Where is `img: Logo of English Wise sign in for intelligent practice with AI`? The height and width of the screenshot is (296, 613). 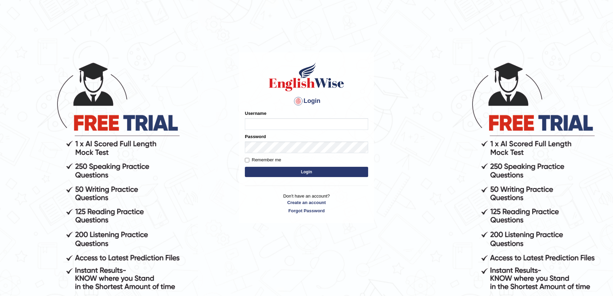 img: Logo of English Wise sign in for intelligent practice with AI is located at coordinates (306, 77).